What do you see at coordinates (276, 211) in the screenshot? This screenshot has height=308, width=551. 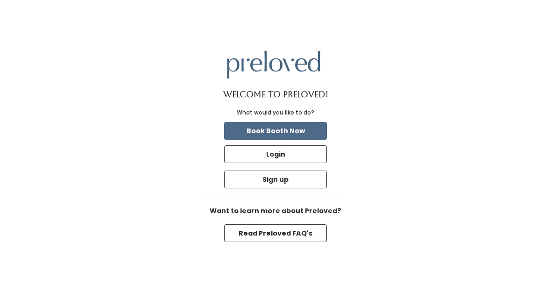 I see `h6: Want to learn more about Preloved?` at bounding box center [276, 211].